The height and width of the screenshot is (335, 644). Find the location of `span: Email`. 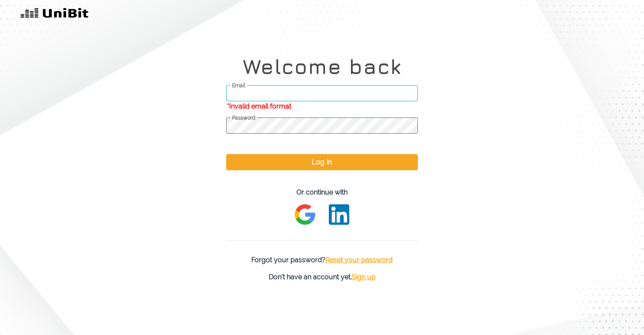

span: Email is located at coordinates (322, 85).